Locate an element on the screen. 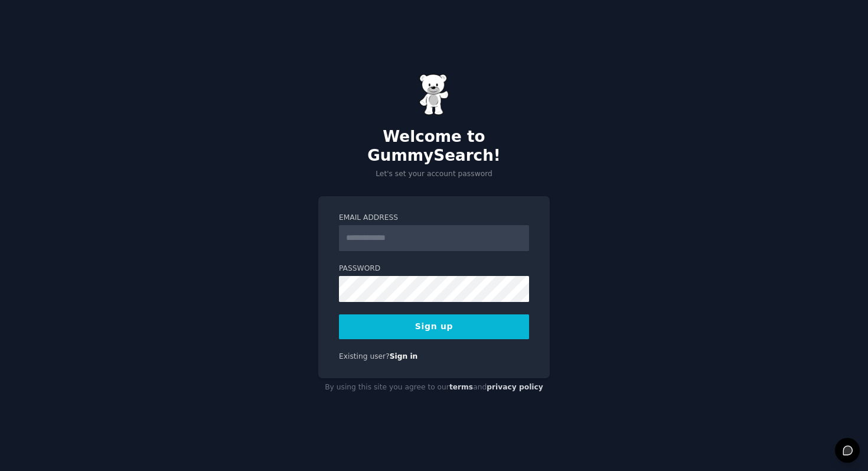 This screenshot has height=471, width=868. span: Existing user? is located at coordinates (365, 356).